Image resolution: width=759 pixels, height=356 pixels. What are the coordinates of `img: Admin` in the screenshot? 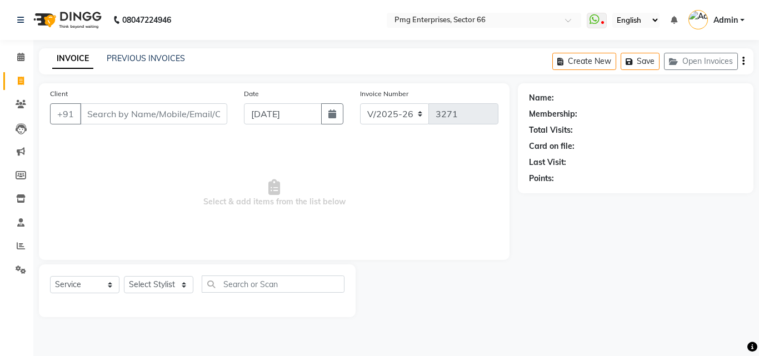 It's located at (697, 19).